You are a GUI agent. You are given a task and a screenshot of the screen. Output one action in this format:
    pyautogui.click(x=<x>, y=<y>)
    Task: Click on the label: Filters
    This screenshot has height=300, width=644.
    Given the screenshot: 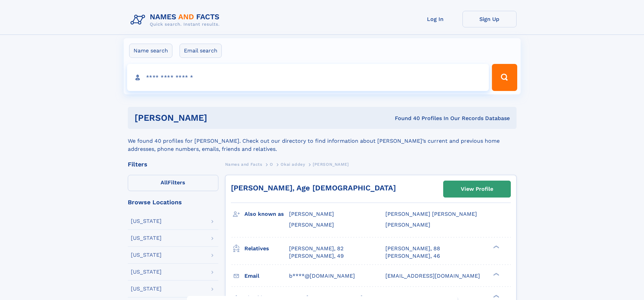 What is the action you would take?
    pyautogui.click(x=173, y=183)
    